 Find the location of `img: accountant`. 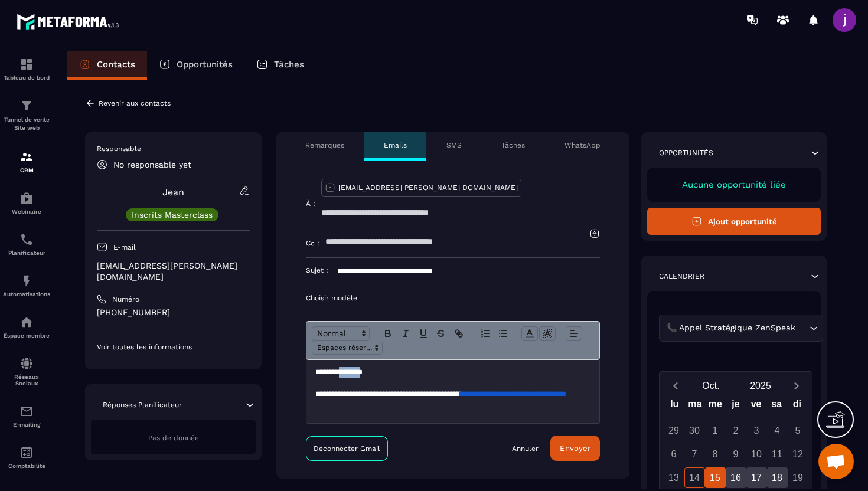

img: accountant is located at coordinates (27, 453).